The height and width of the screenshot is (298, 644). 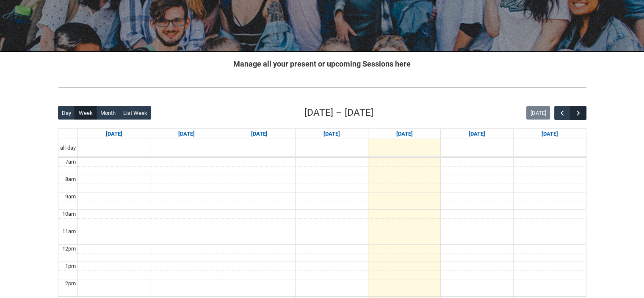 I want to click on div: 7am, so click(x=70, y=162).